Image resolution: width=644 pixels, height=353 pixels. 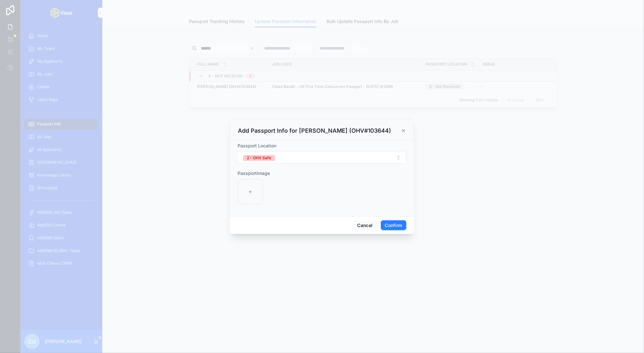 What do you see at coordinates (257, 145) in the screenshot?
I see `span: Passport Location` at bounding box center [257, 145].